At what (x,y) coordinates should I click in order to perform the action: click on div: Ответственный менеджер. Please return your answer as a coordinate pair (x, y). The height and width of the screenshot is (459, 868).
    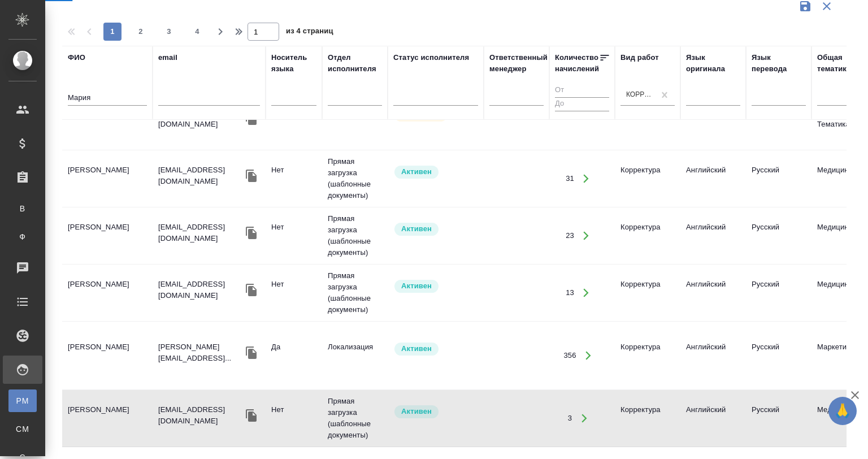
    Looking at the image, I should click on (518, 63).